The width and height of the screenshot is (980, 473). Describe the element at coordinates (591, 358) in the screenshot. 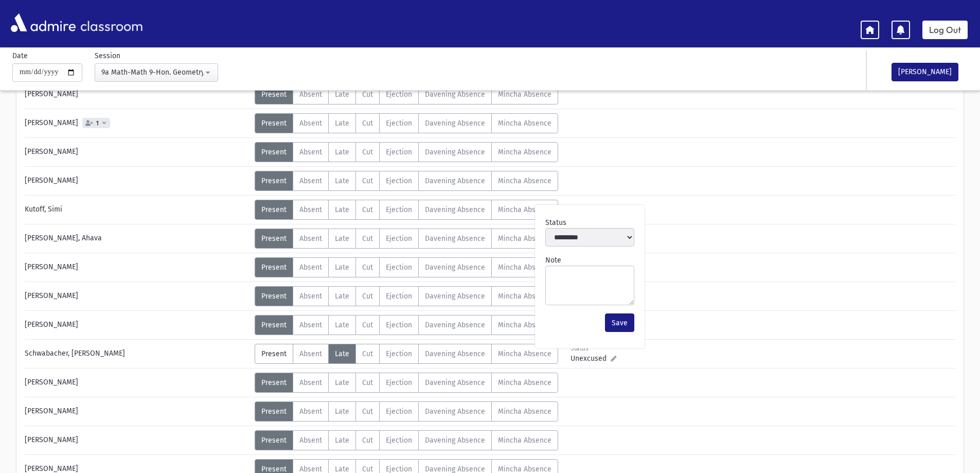

I see `span: Unexcused` at that location.